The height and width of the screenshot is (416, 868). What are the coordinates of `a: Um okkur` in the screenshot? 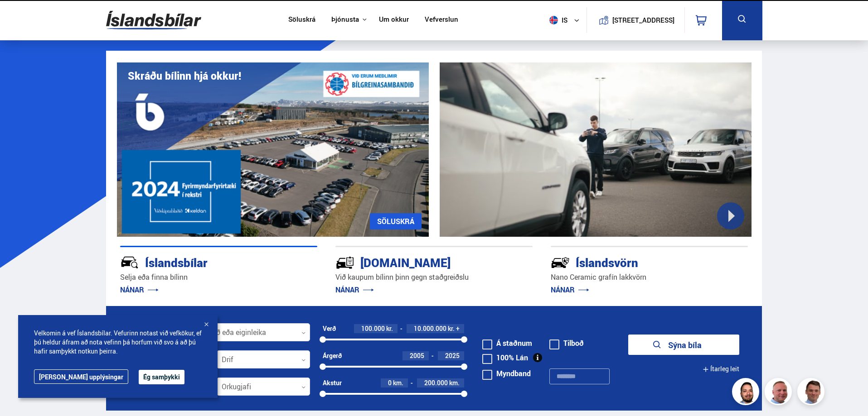 It's located at (394, 20).